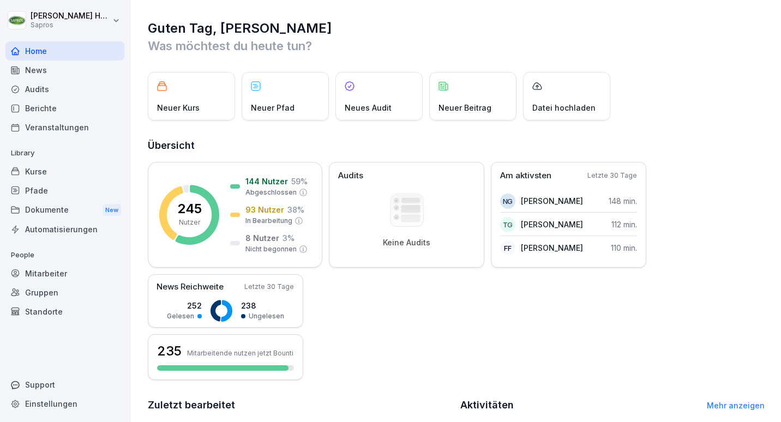  I want to click on a: Standorte, so click(65, 311).